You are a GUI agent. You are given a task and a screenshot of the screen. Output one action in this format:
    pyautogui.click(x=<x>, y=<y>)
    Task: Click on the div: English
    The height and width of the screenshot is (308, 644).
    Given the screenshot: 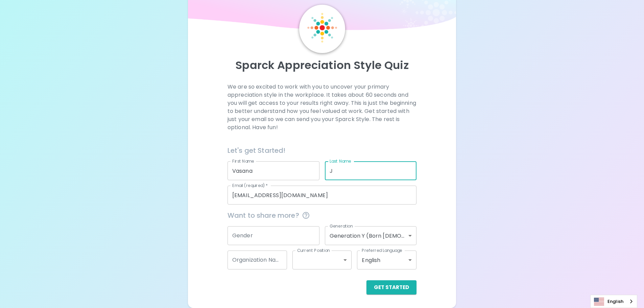 What is the action you would take?
    pyautogui.click(x=387, y=260)
    